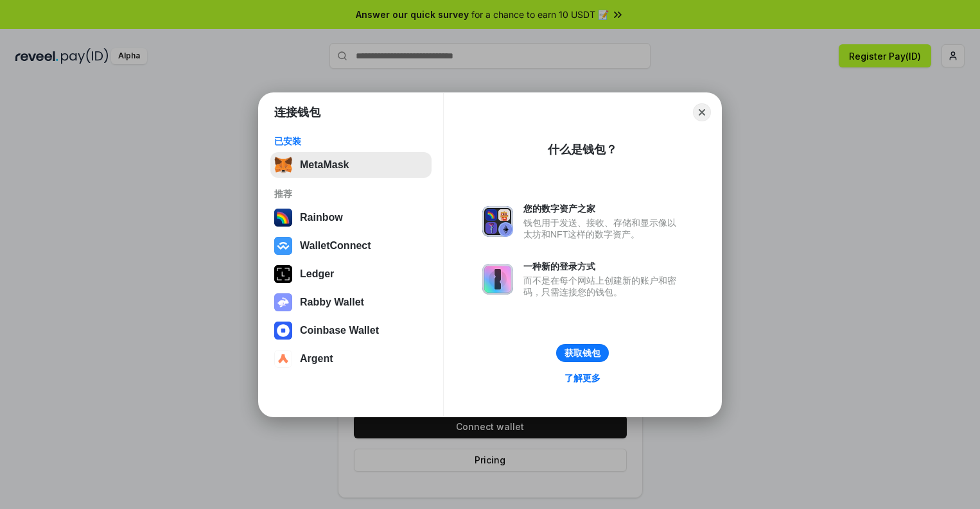  What do you see at coordinates (582, 353) in the screenshot?
I see `button: 获取钱包` at bounding box center [582, 353].